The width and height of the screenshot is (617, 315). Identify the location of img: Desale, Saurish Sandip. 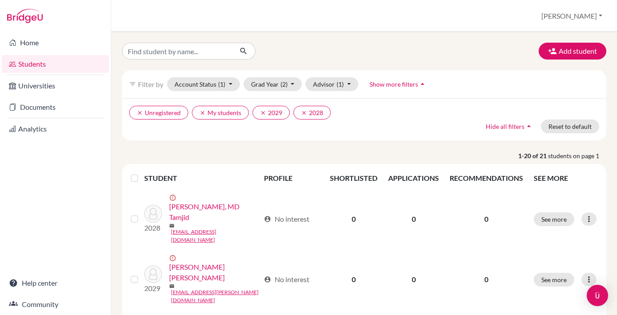
(153, 275).